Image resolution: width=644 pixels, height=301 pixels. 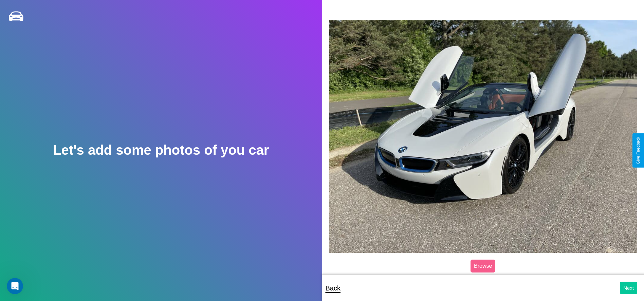 What do you see at coordinates (333, 288) in the screenshot?
I see `p: Back` at bounding box center [333, 288].